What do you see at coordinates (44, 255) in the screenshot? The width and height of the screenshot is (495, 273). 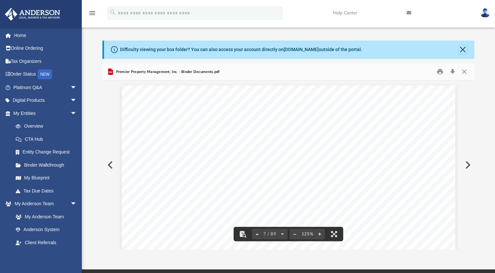 I see `a: My Documentsarrow_drop_down` at bounding box center [44, 255].